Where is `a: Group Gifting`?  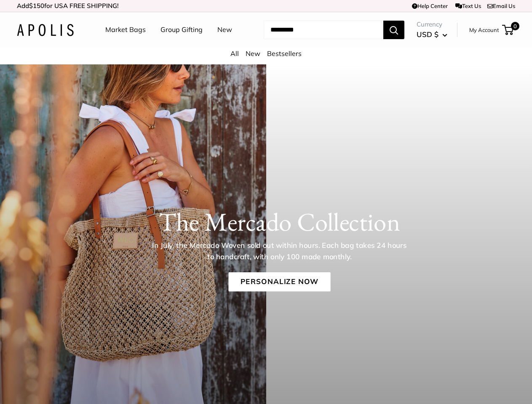 a: Group Gifting is located at coordinates (182, 30).